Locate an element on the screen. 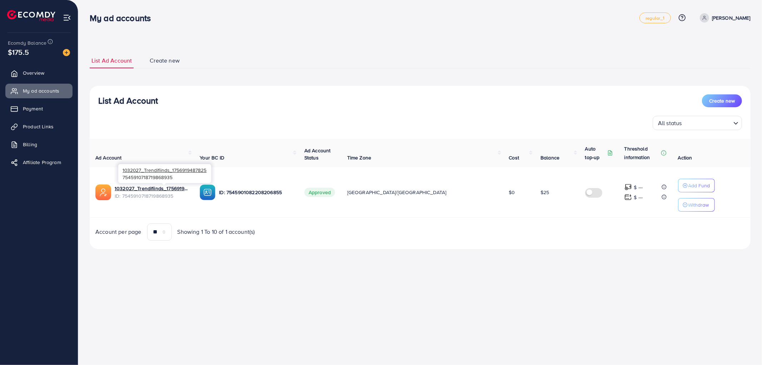  a: Billing is located at coordinates (39, 144).